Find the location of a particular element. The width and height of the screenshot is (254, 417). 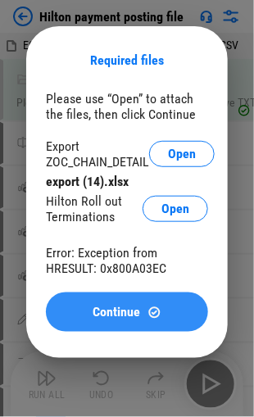

div: Export ZOC_CHAIN_DETAIL is located at coordinates (97, 154).